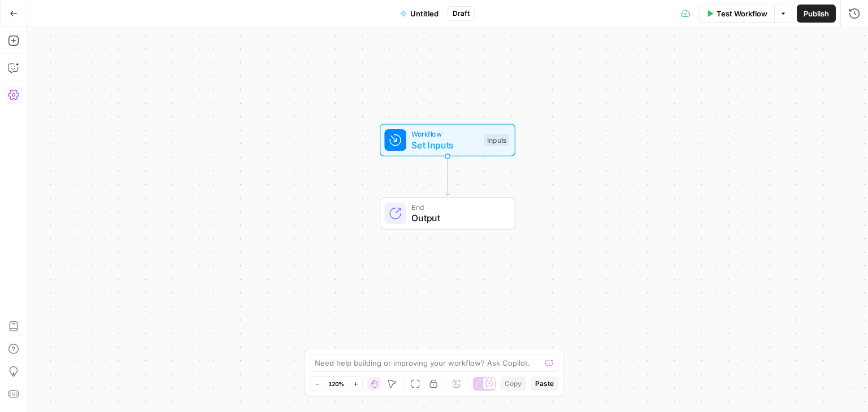 The width and height of the screenshot is (868, 412). What do you see at coordinates (513, 384) in the screenshot?
I see `button: Copy` at bounding box center [513, 384].